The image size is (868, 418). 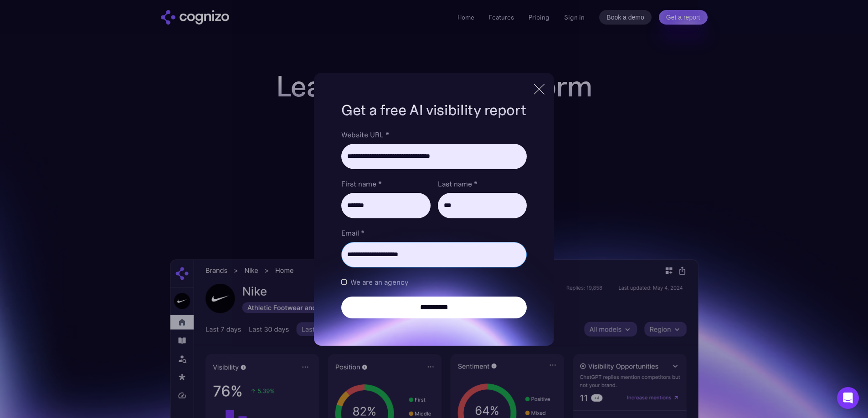 I want to click on span: We are an agency, so click(x=379, y=283).